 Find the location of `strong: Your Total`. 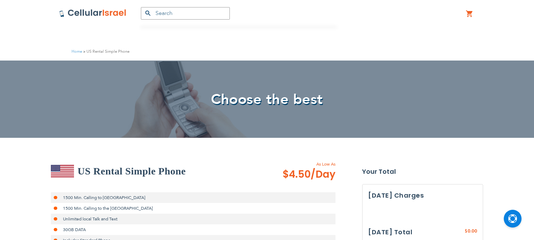

strong: Your Total is located at coordinates (423, 171).